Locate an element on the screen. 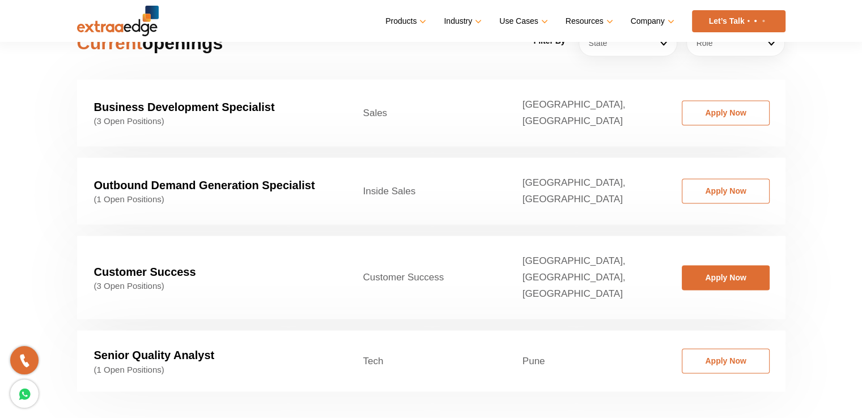 The height and width of the screenshot is (418, 862). a: Resources is located at coordinates (588, 21).